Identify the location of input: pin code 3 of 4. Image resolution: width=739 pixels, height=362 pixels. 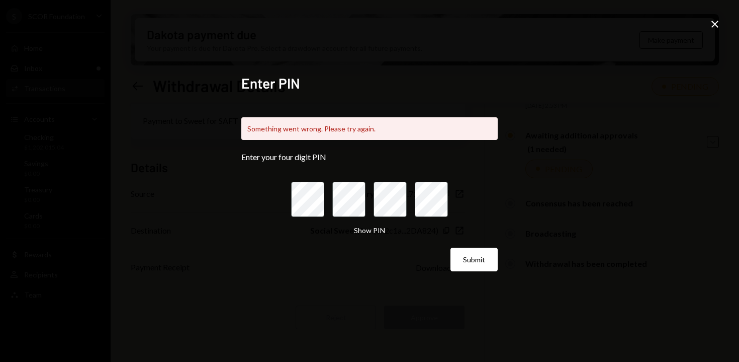
(390, 199).